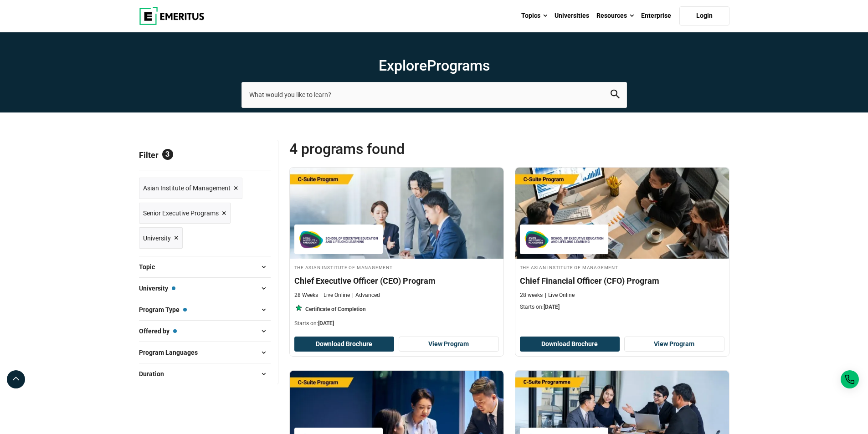 The height and width of the screenshot is (434, 868). What do you see at coordinates (158, 331) in the screenshot?
I see `span: Offered by` at bounding box center [158, 331].